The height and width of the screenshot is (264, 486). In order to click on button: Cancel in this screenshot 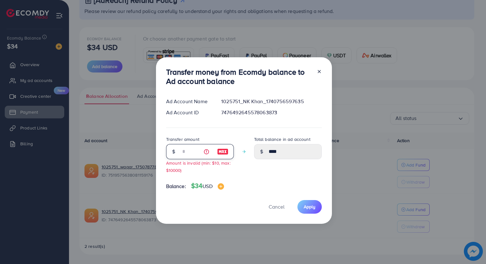, I will do `click(276, 206)`.